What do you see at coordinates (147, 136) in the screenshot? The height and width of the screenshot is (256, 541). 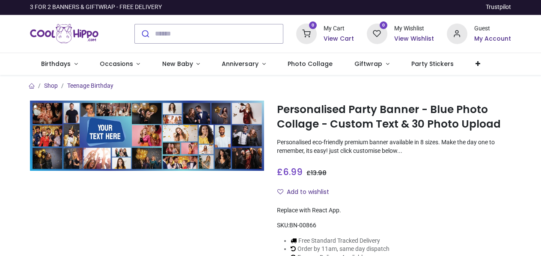 I see `img: Personalised Party Banner - Blue Photo Collage - Custom Text & 30 Photo Upload` at bounding box center [147, 136].